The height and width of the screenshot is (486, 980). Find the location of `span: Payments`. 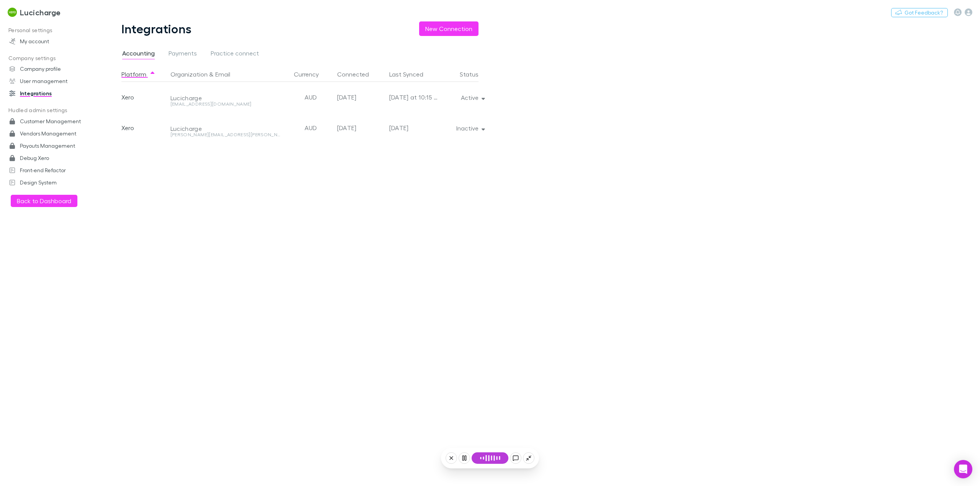

span: Payments is located at coordinates (182, 54).